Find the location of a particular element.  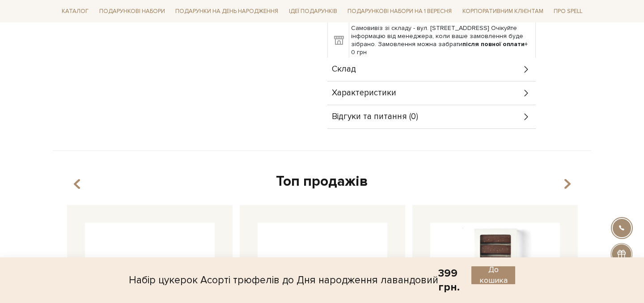

a: Ідеї подарунків is located at coordinates (313, 11).